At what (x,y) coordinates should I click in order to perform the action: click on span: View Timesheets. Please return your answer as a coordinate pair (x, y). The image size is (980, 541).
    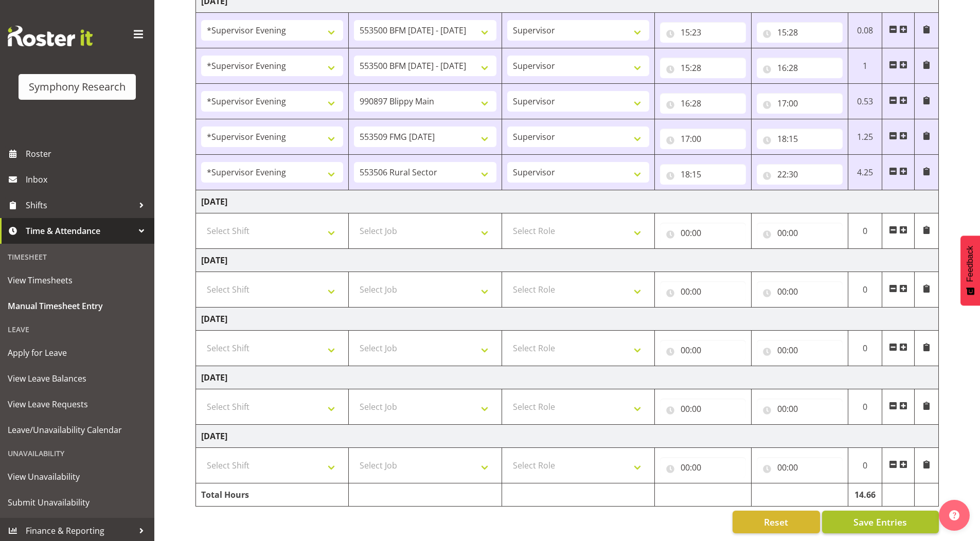
    Looking at the image, I should click on (77, 280).